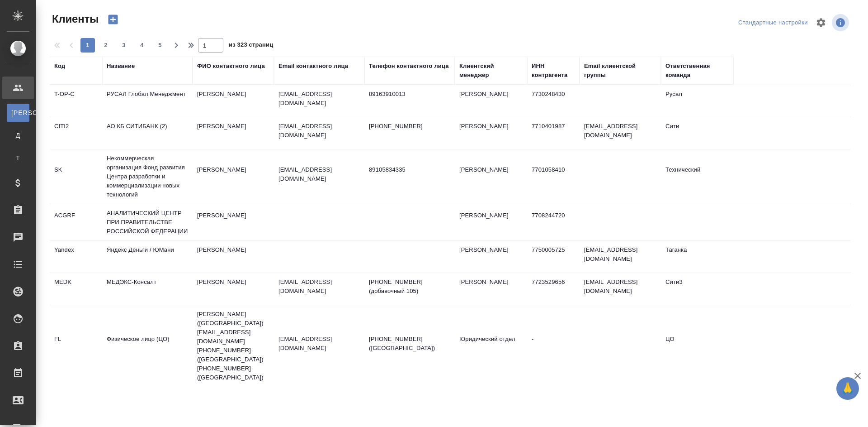  What do you see at coordinates (142, 45) in the screenshot?
I see `button: 4` at bounding box center [142, 45].